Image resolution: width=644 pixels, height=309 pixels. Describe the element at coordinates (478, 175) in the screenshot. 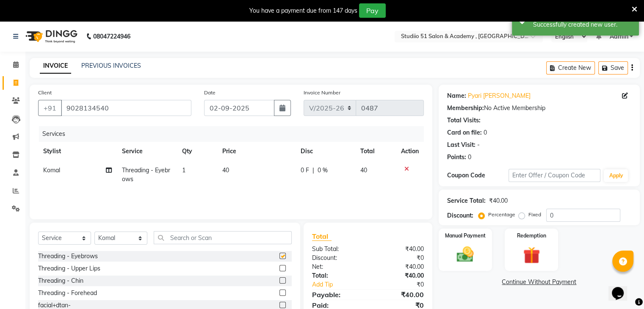

I see `div: Coupon Code` at that location.